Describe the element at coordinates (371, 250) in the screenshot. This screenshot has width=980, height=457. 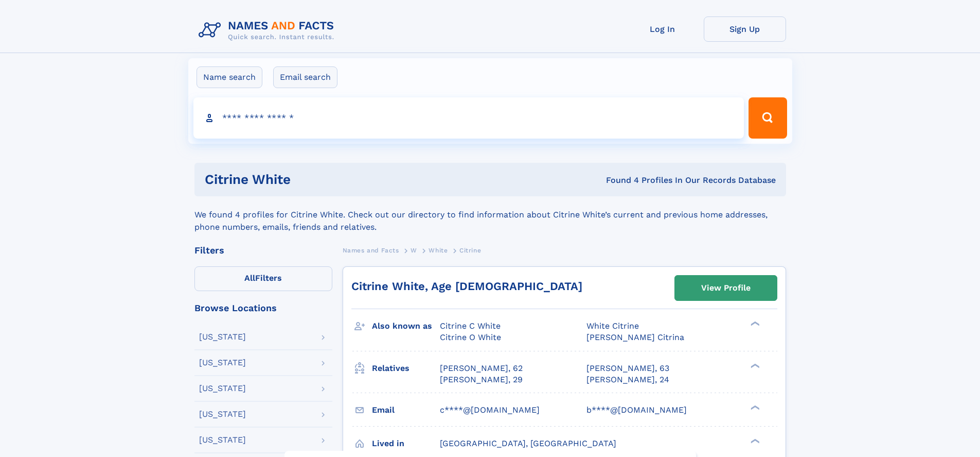
I see `a: Names and Facts` at that location.